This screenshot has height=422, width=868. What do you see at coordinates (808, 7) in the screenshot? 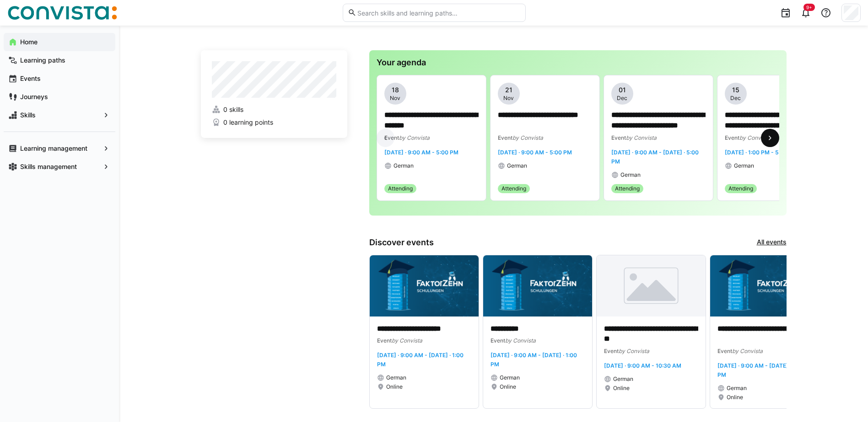
I see `span: 9+` at bounding box center [808, 7].